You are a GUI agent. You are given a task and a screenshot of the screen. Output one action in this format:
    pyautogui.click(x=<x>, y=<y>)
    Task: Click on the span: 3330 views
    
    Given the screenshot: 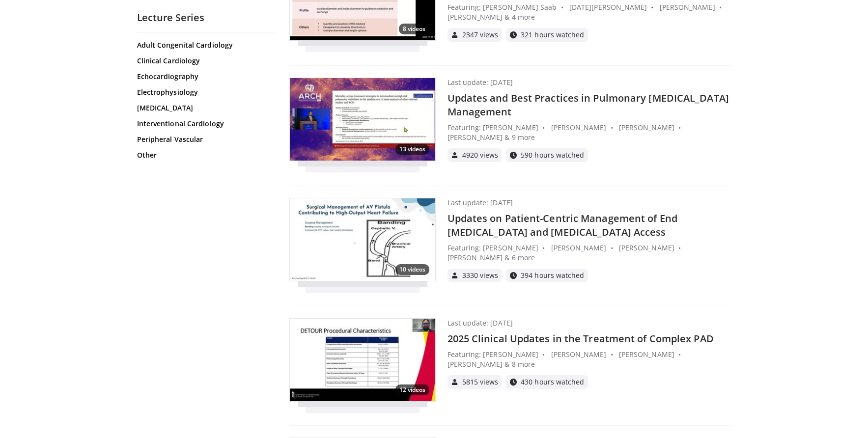 What is the action you would take?
    pyautogui.click(x=480, y=275)
    